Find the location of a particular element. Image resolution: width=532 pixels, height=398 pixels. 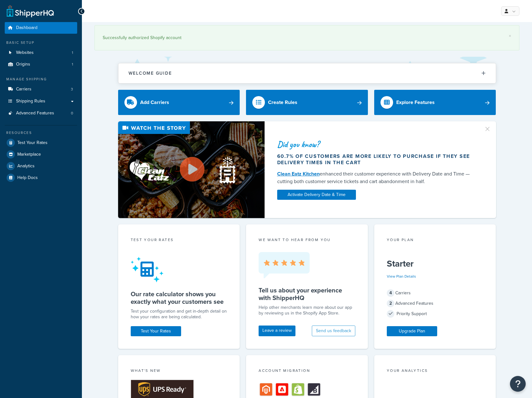

div: Account Migration is located at coordinates (307, 371).